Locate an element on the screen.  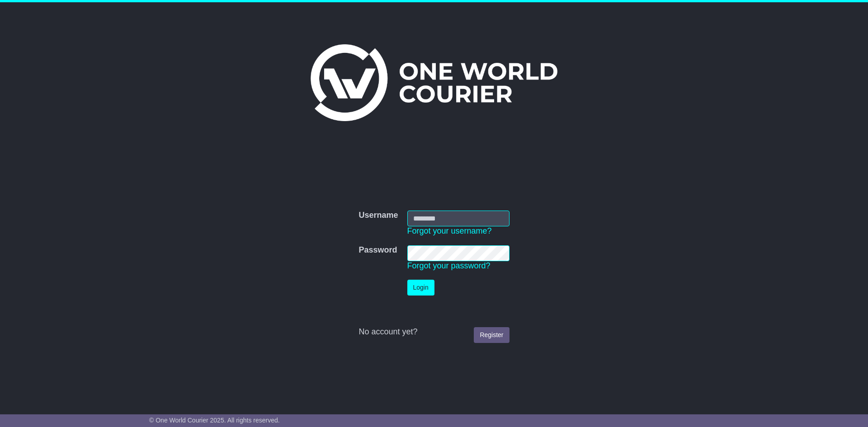
span: © One World Courier 2025. All rights reserved. is located at coordinates (214, 420).